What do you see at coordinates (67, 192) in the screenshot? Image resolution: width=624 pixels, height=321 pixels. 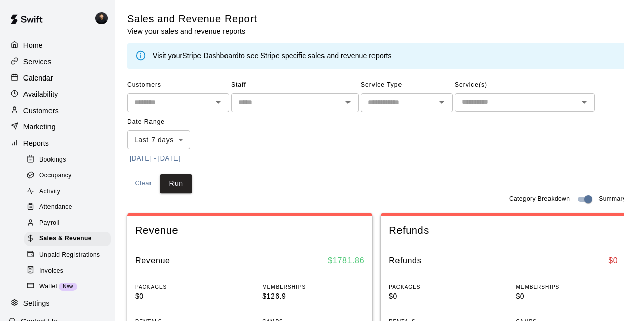 I see `div: Activity` at bounding box center [67, 192].